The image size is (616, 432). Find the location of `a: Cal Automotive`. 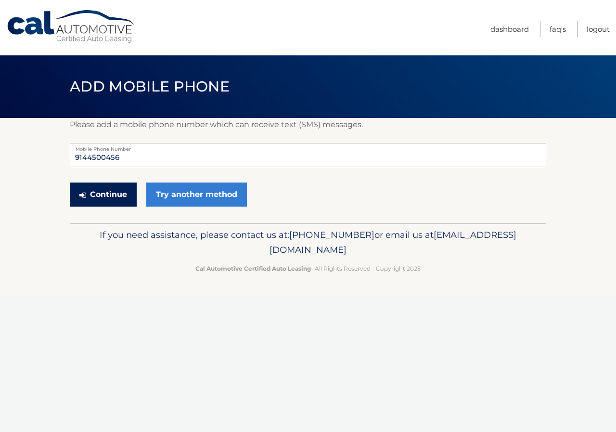

a: Cal Automotive is located at coordinates (71, 26).